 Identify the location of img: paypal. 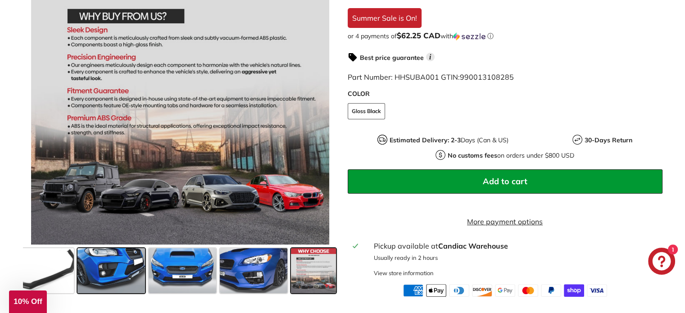
(551, 291).